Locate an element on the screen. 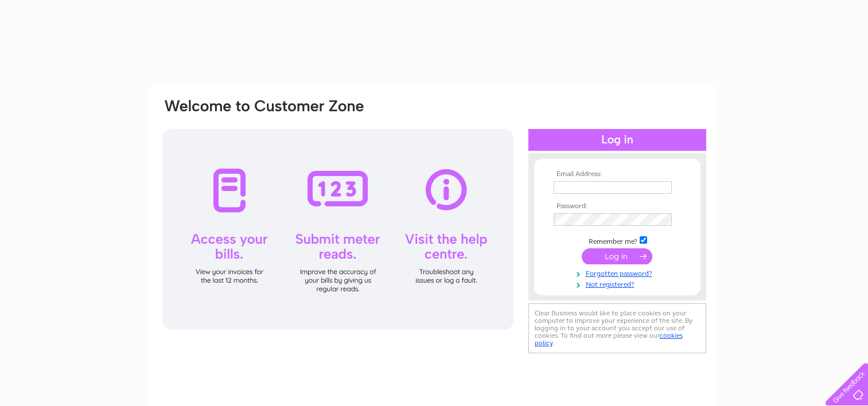  a: cookies policy is located at coordinates (608, 338).